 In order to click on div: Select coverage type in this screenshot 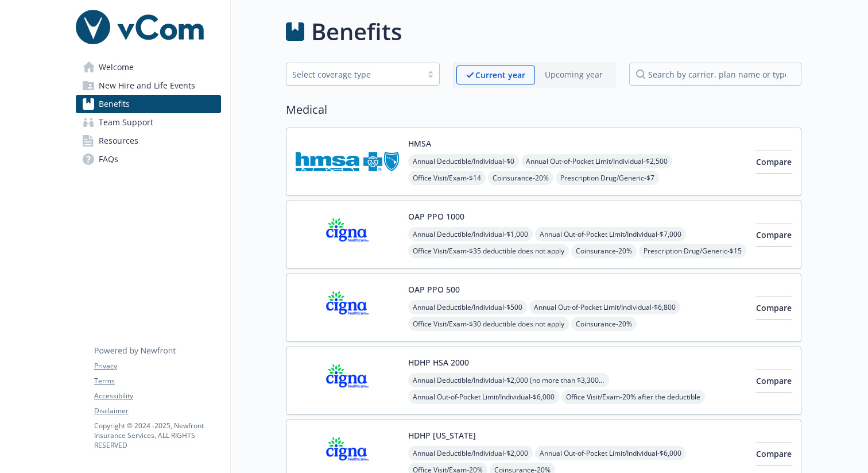, I will do `click(354, 74)`.